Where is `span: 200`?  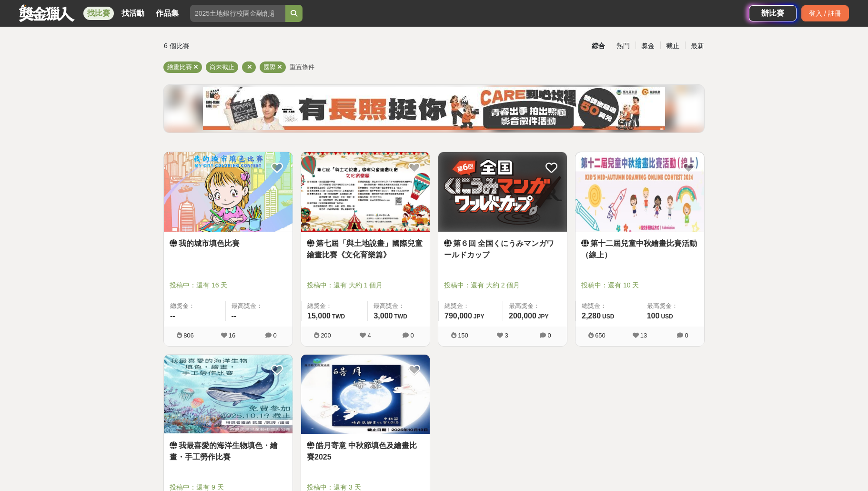 span: 200 is located at coordinates (326, 335).